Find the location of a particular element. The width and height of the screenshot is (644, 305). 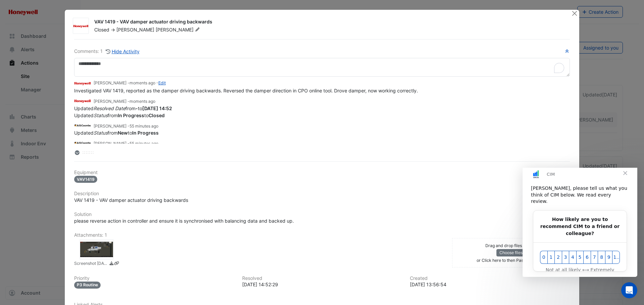

div: Comments: 1 is located at coordinates (107, 52).